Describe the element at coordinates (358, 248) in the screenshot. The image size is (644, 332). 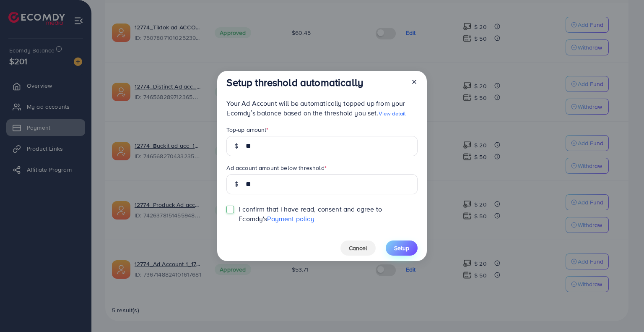
I see `button: Cancel` at that location.